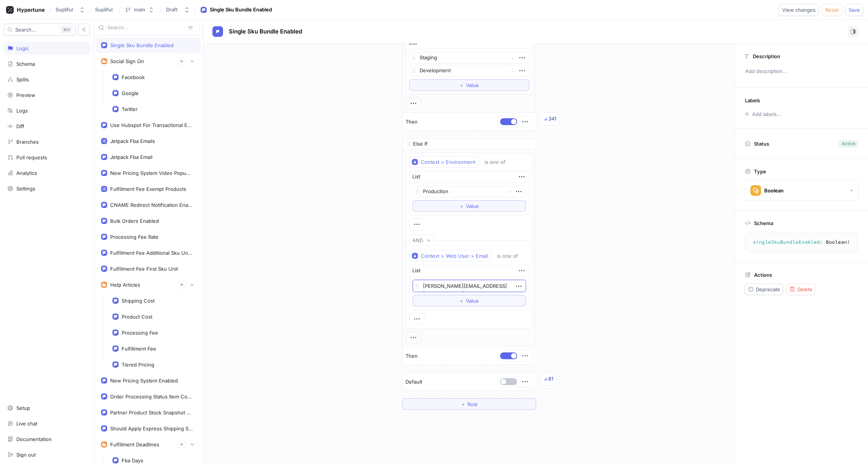 Image resolution: width=868 pixels, height=465 pixels. I want to click on span: Supliful, so click(104, 9).